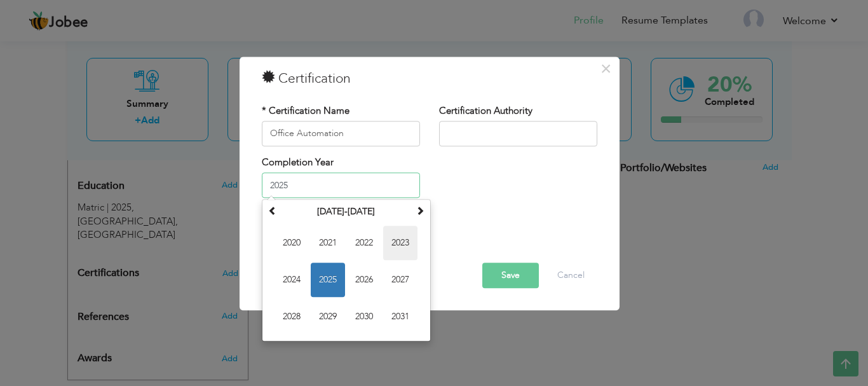 This screenshot has height=386, width=868. Describe the element at coordinates (420, 211) in the screenshot. I see `span: Next Decade` at that location.